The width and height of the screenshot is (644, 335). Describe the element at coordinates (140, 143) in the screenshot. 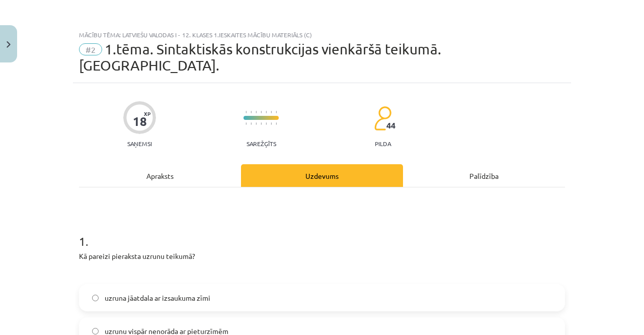

I see `p: Saņemsi` at that location.